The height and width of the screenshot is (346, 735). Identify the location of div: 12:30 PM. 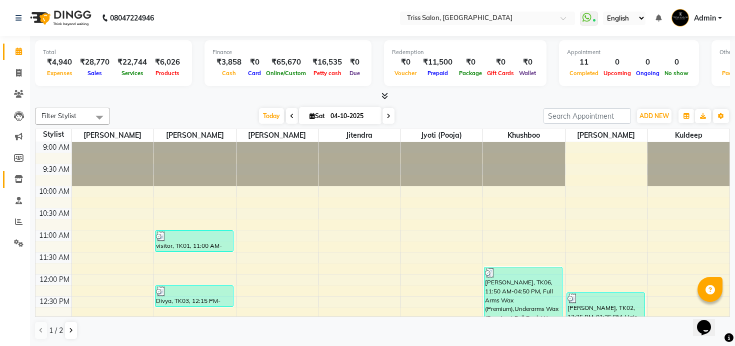
(55, 301).